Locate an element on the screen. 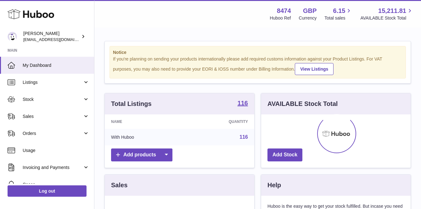 This screenshot has height=209, width=421. strong: 116 is located at coordinates (243, 103).